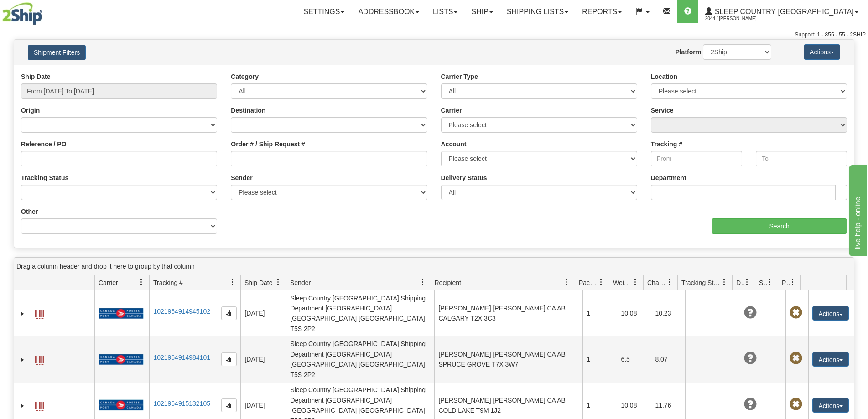 The image size is (868, 419). Describe the element at coordinates (182, 404) in the screenshot. I see `a: 1021964915132105` at that location.